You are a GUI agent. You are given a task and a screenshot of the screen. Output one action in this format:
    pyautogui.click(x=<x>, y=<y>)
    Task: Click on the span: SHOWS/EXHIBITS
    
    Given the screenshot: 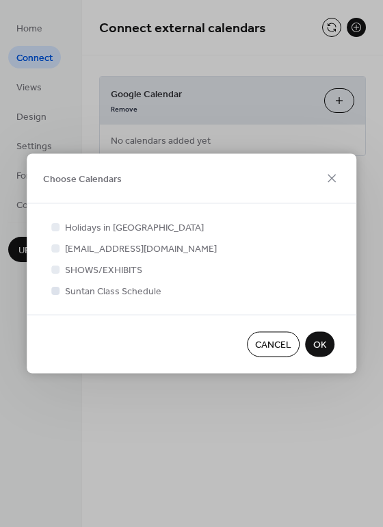 What is the action you would take?
    pyautogui.click(x=103, y=270)
    